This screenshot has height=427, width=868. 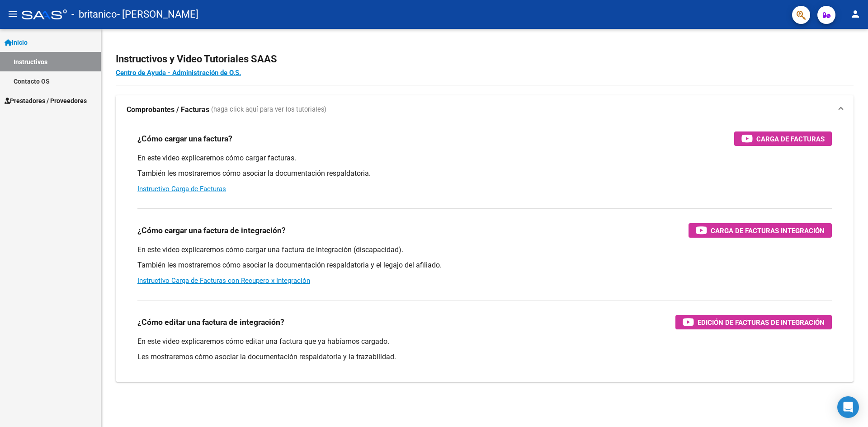 I want to click on mat-icon: person, so click(x=855, y=14).